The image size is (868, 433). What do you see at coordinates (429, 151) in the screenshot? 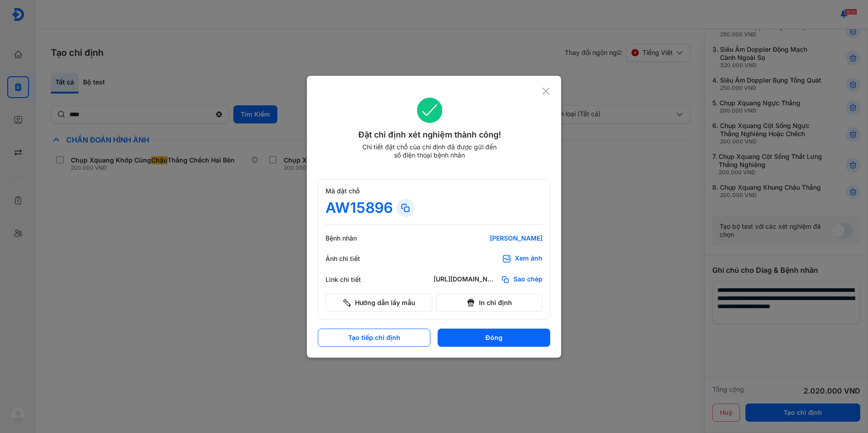
I see `div: Chi tiết đặt chỗ của chỉ định đã được gửi đến số điện thoại bệnh nhân` at bounding box center [429, 151].